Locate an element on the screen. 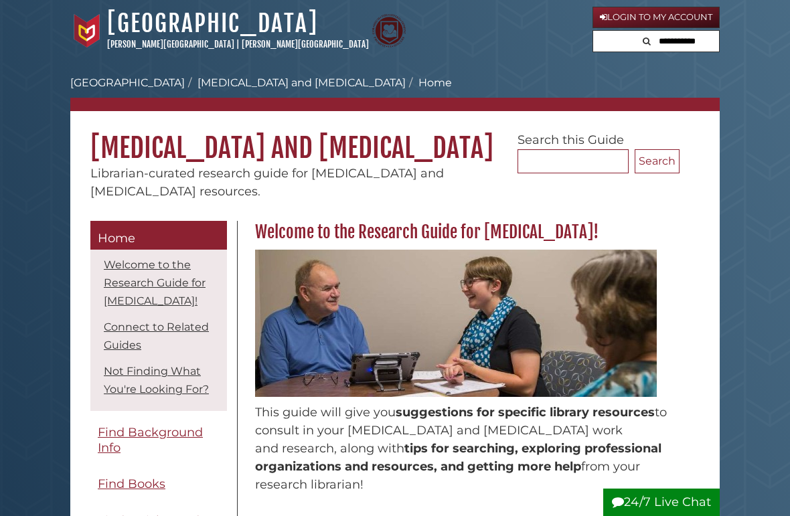  span: tips for searching, exploring professional organizations and resources, and getting more help is located at coordinates (458, 457).